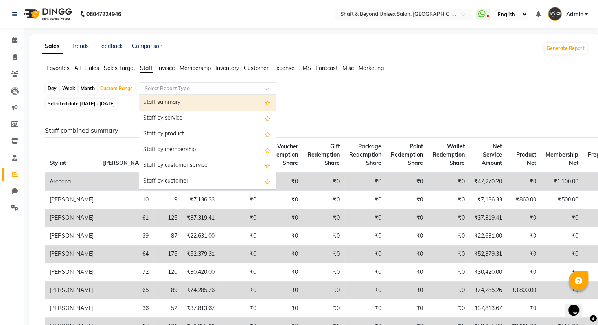 The width and height of the screenshot is (598, 325). I want to click on a: Sales, so click(52, 46).